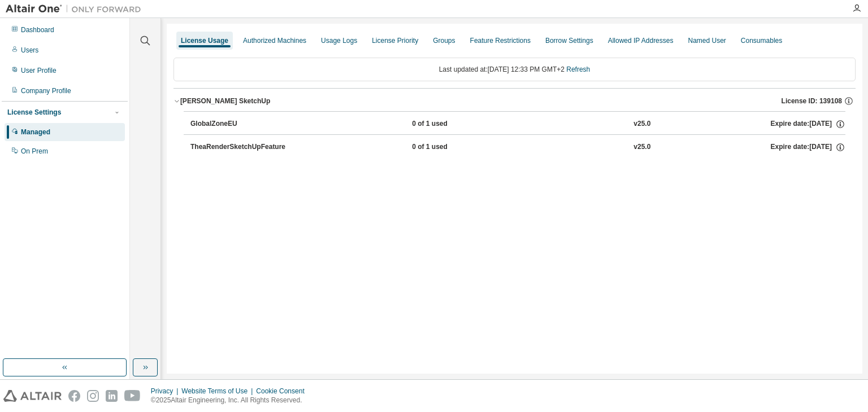 This screenshot has height=412, width=868. I want to click on img: instagram.svg, so click(93, 396).